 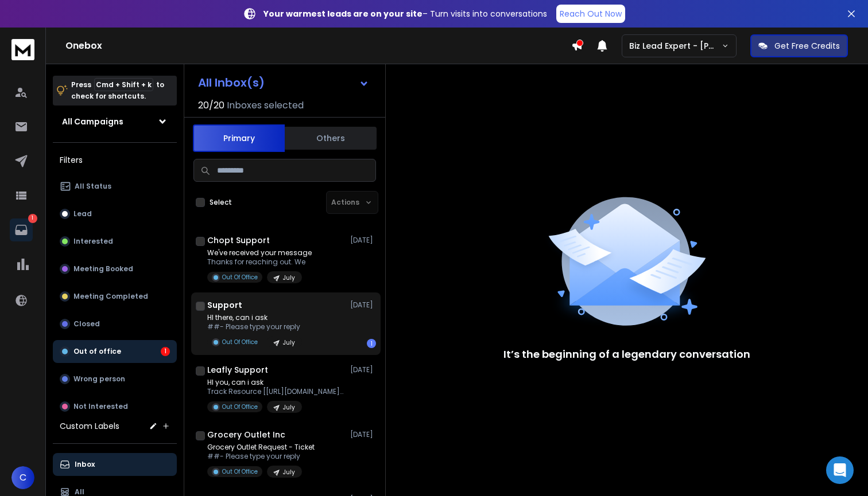 What do you see at coordinates (97, 352) in the screenshot?
I see `p: Out of office` at bounding box center [97, 352].